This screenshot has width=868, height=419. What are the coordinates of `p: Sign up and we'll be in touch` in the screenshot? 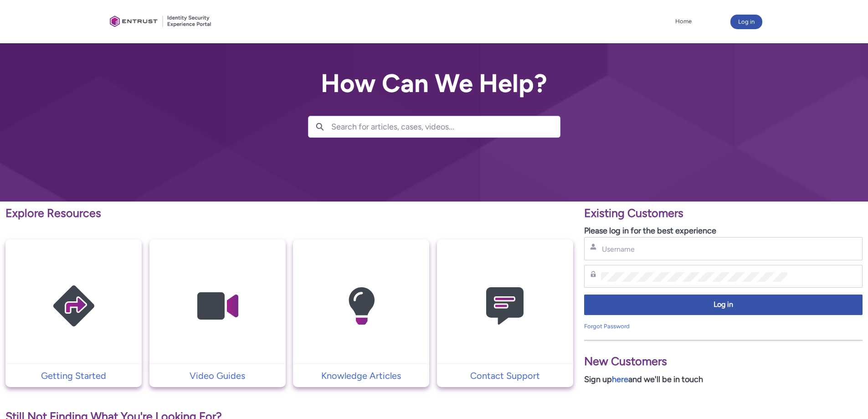 It's located at (723, 379).